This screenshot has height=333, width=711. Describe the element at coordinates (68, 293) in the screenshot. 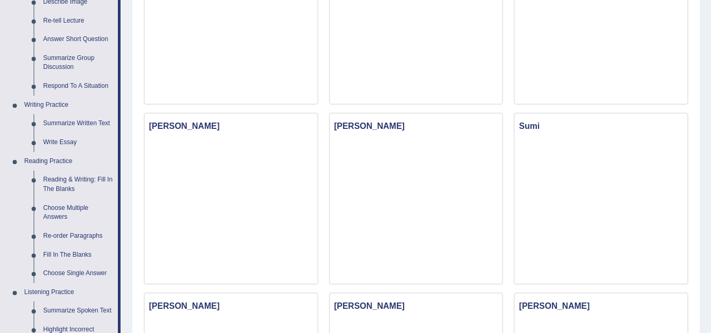

I see `a: Listening Practice` at that location.